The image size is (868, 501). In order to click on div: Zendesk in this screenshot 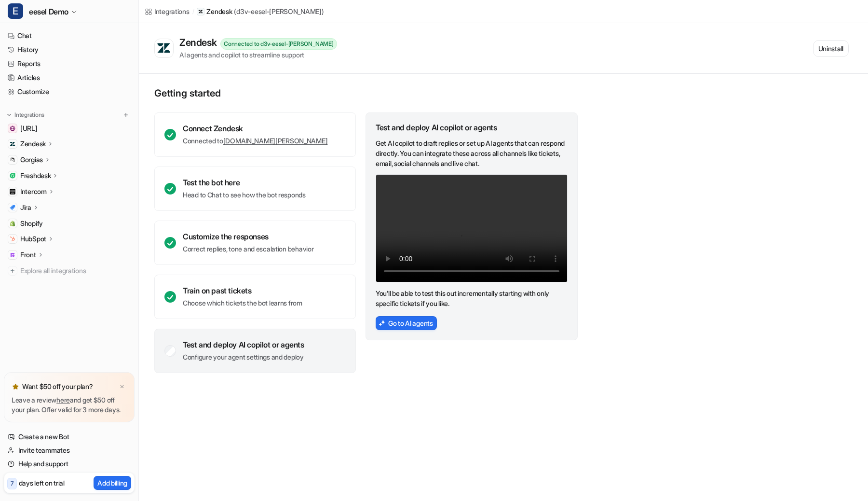, I will do `click(200, 43)`.